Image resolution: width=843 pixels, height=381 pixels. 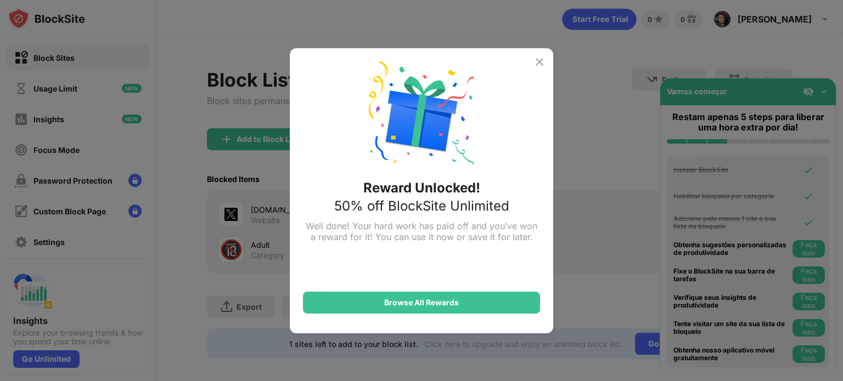 I want to click on img: reward-unlock.svg, so click(x=422, y=114).